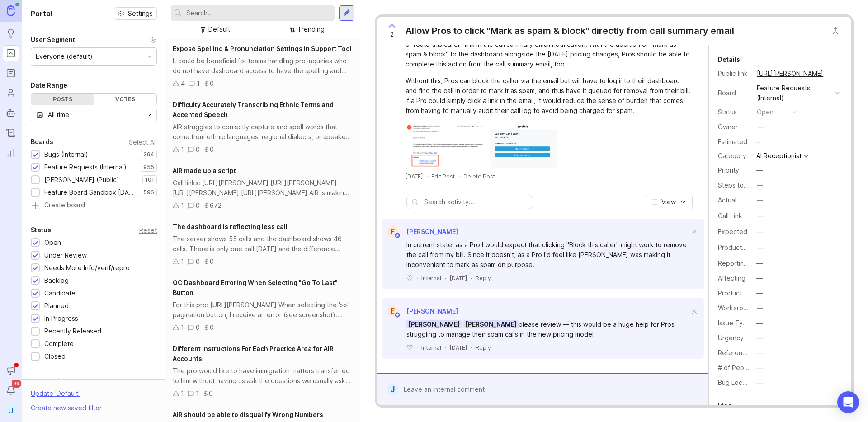 This screenshot has height=422, width=868. What do you see at coordinates (263, 371) in the screenshot?
I see `a: Different Instructions For Each Practice Area for AIR AccountsThe pro would like to have immigrat...` at bounding box center [263, 371].